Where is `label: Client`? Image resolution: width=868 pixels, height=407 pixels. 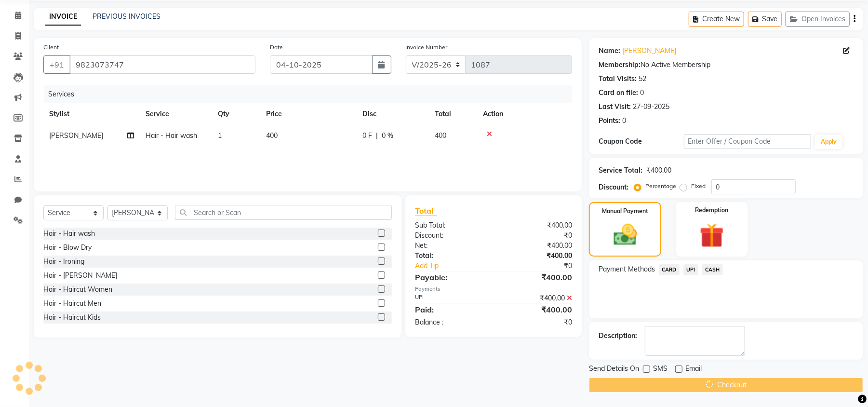 label: Client is located at coordinates (51, 47).